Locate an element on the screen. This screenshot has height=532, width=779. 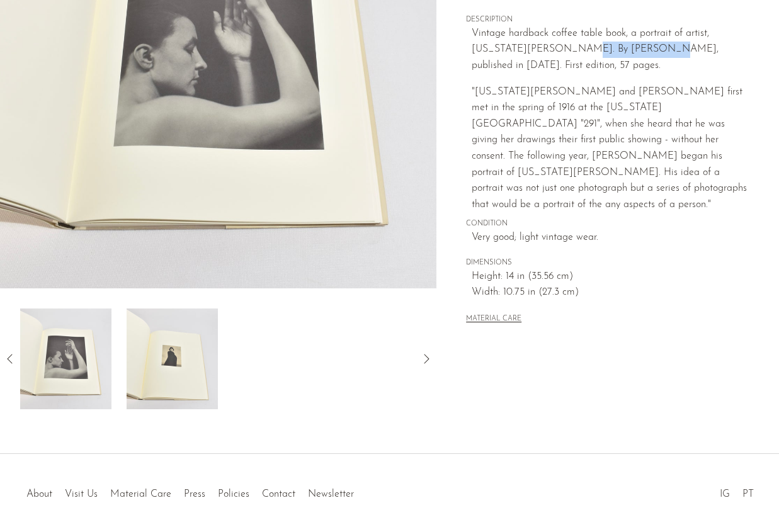
button: MATERIAL CARE is located at coordinates (494, 319).